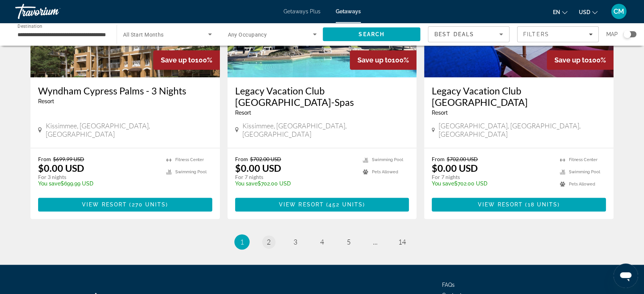 The width and height of the screenshot is (644, 294). I want to click on span: 14, so click(402, 242).